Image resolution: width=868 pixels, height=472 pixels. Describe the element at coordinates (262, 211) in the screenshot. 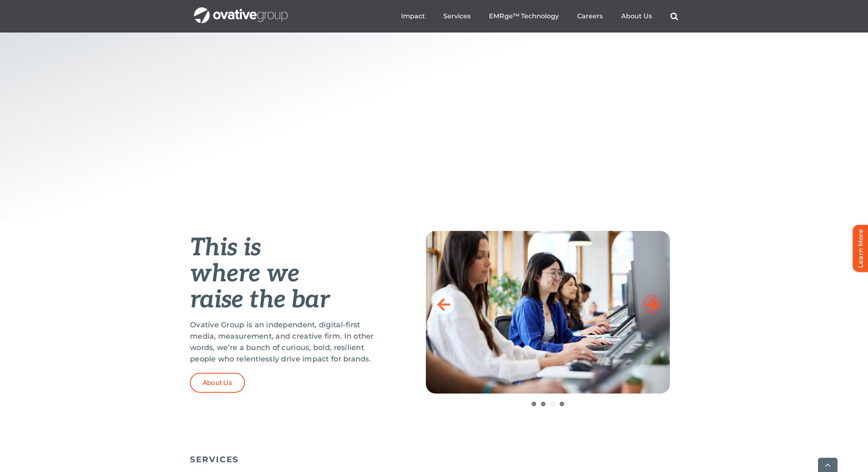

I see `span: Bar Together` at that location.